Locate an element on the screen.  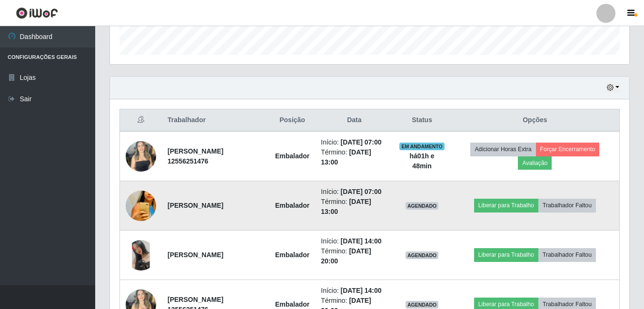
th: Posição is located at coordinates (292, 120).